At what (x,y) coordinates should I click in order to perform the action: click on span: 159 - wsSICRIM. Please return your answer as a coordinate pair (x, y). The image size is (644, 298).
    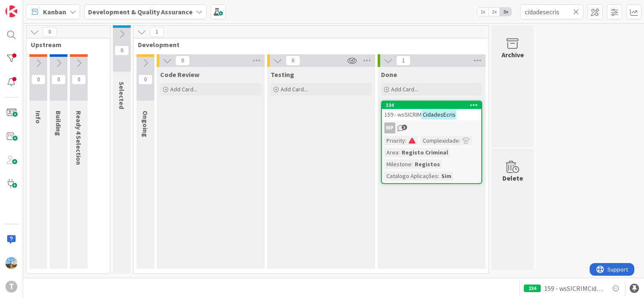
    Looking at the image, I should click on (403, 114).